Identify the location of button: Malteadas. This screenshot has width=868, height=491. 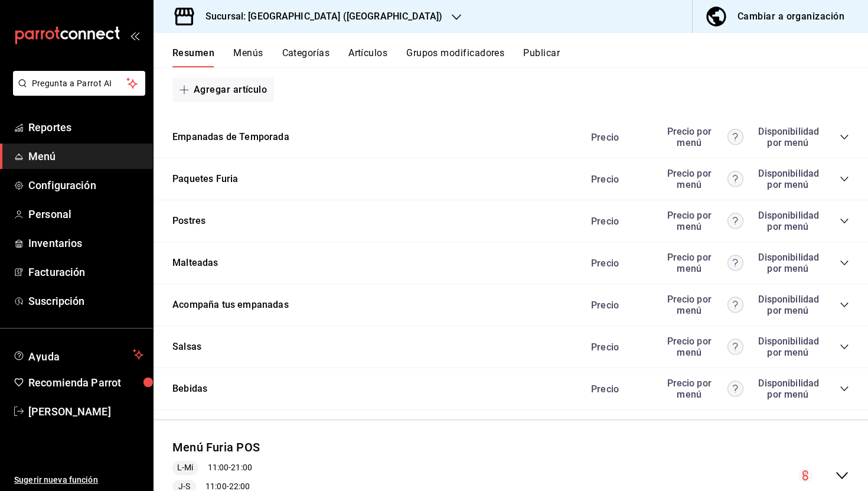
(195, 263).